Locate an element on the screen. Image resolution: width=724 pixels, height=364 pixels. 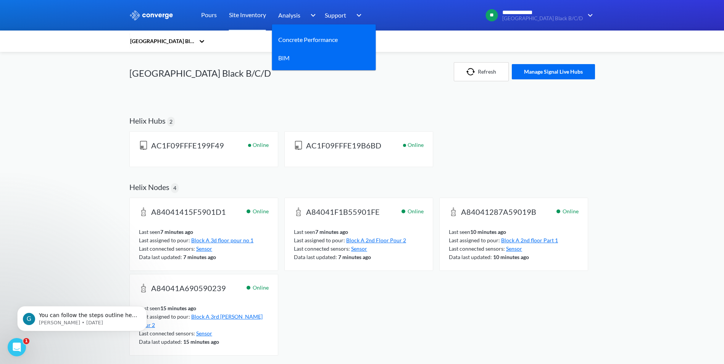
span: 2 is located at coordinates (171, 122).